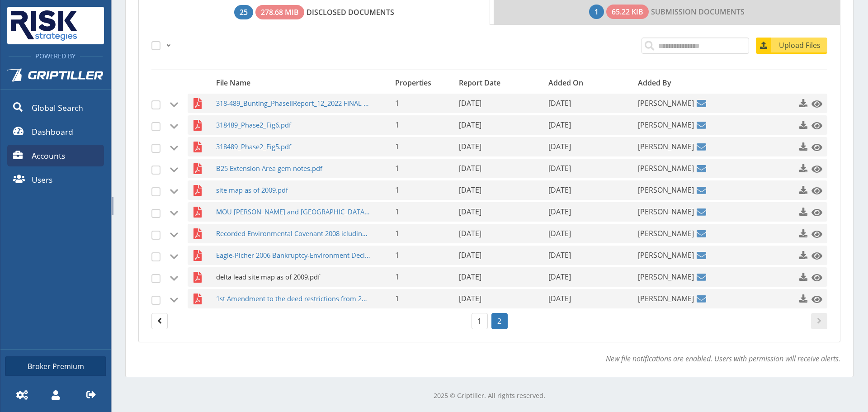 This screenshot has height=412, width=868. Describe the element at coordinates (489, 396) in the screenshot. I see `p: 2025 © Griptiller. All rights reserved.` at that location.